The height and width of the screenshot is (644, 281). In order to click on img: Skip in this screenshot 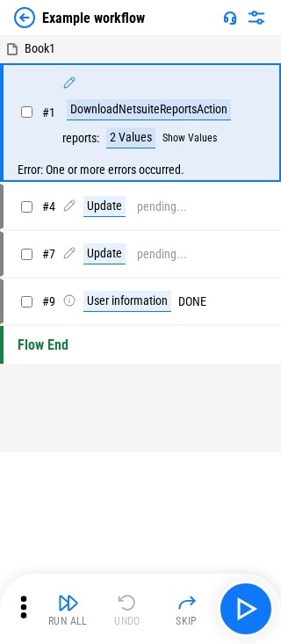, I will do `click(187, 603)`.